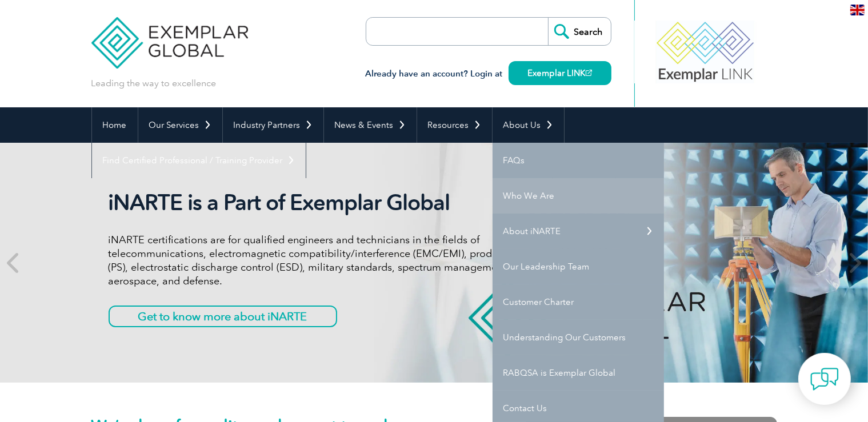 The width and height of the screenshot is (868, 422). Describe the element at coordinates (371, 125) in the screenshot. I see `a: News & Events` at that location.